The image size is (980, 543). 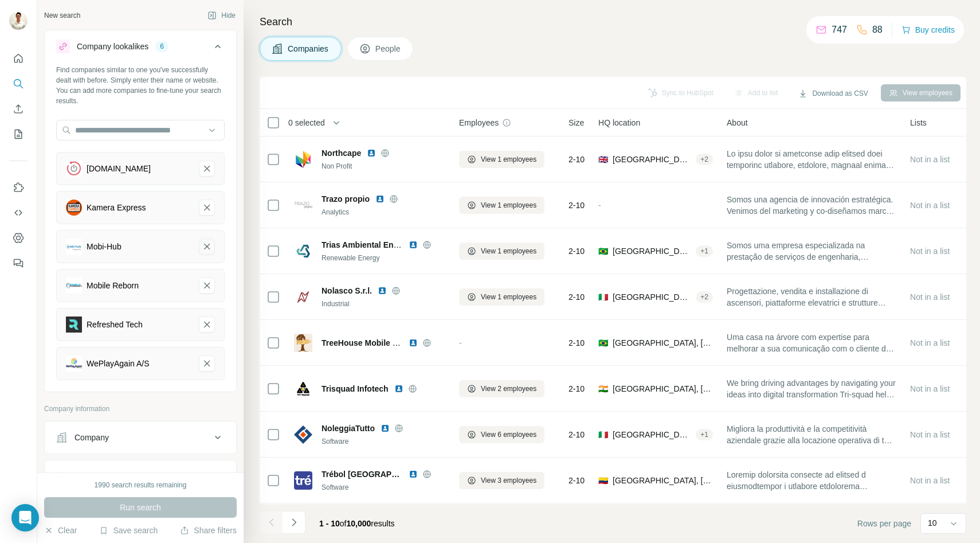 What do you see at coordinates (359, 523) in the screenshot?
I see `span: 10,000` at bounding box center [359, 523].